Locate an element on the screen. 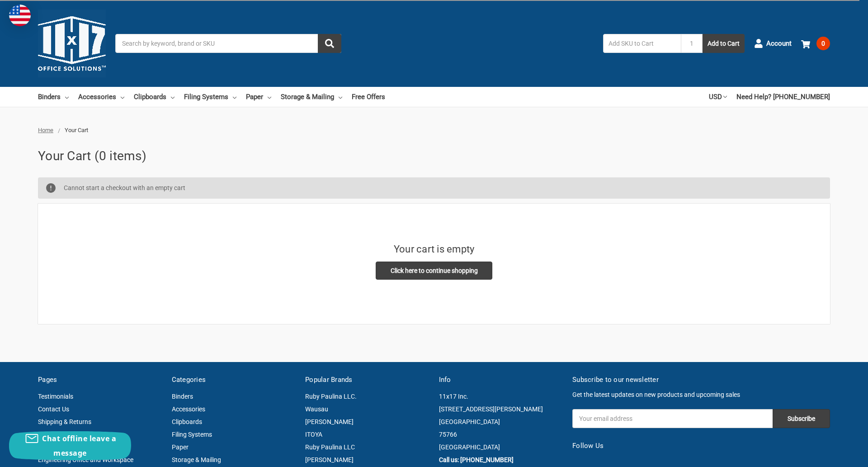 This screenshot has width=868, height=467. a: Contact Us is located at coordinates (53, 409).